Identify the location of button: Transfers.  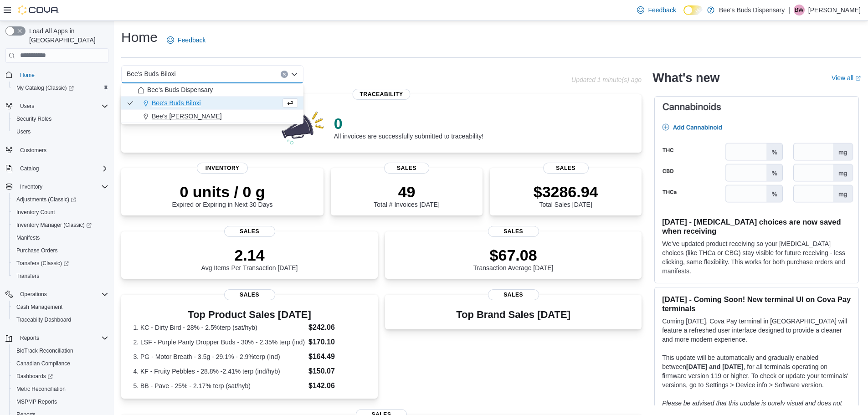
(61, 276).